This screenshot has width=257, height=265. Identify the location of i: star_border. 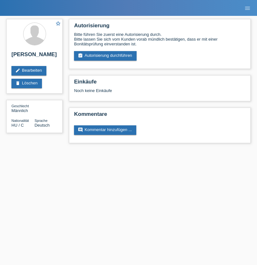
(58, 23).